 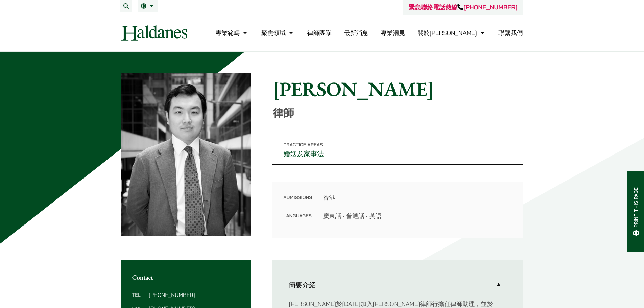 What do you see at coordinates (418, 197) in the screenshot?
I see `dd: 香港` at bounding box center [418, 197].